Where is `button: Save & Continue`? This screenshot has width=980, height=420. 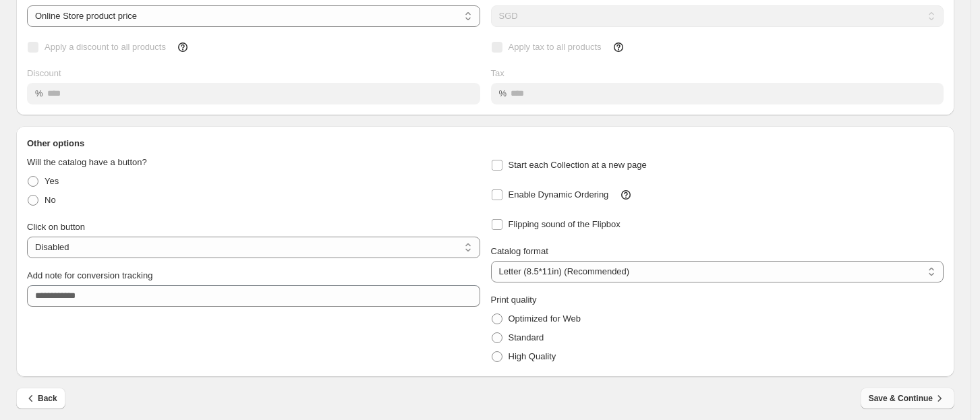 button: Save & Continue is located at coordinates (907, 398).